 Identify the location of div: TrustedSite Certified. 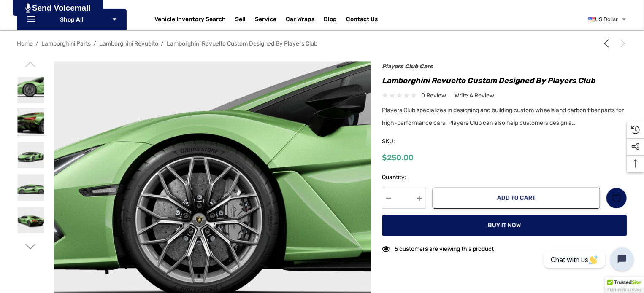
(625, 285).